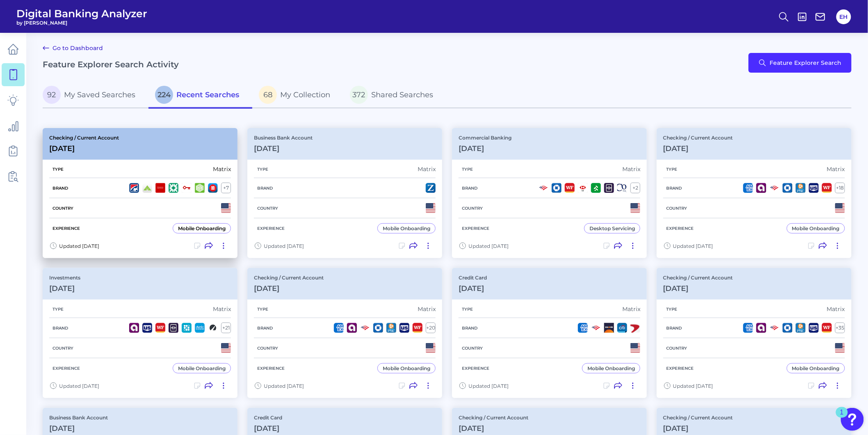  I want to click on div: + 18, so click(840, 188).